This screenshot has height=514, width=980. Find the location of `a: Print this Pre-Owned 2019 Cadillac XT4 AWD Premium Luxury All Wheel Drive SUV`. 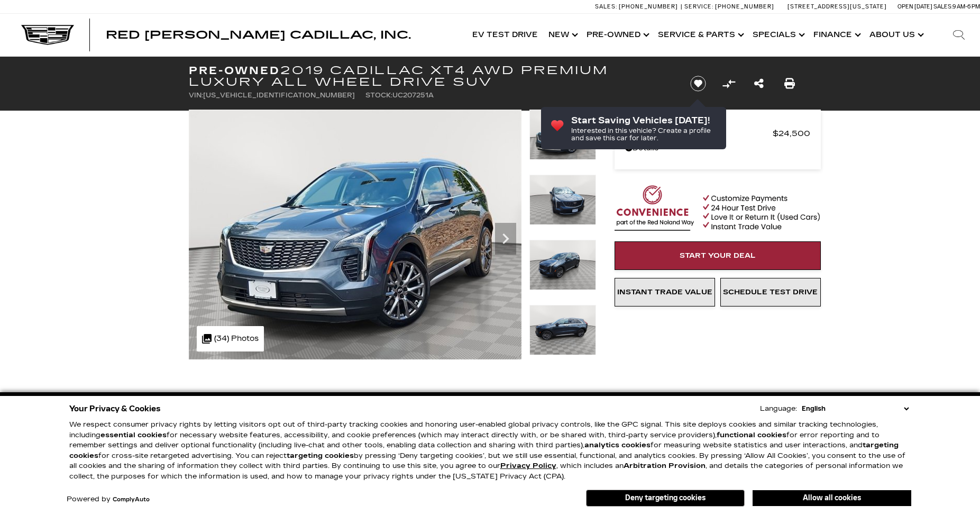

a: Print this Pre-Owned 2019 Cadillac XT4 AWD Premium Luxury All Wheel Drive SUV is located at coordinates (790, 83).